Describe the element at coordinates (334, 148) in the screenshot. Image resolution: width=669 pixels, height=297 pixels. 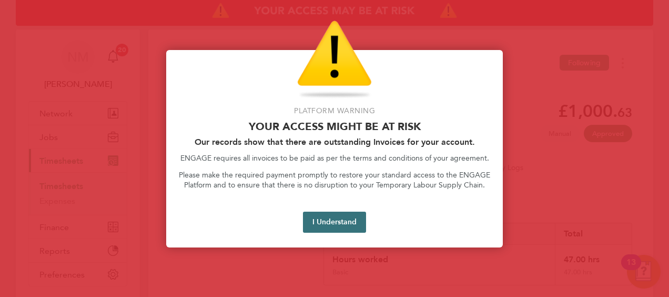
I see `div: Access At Risk` at that location.